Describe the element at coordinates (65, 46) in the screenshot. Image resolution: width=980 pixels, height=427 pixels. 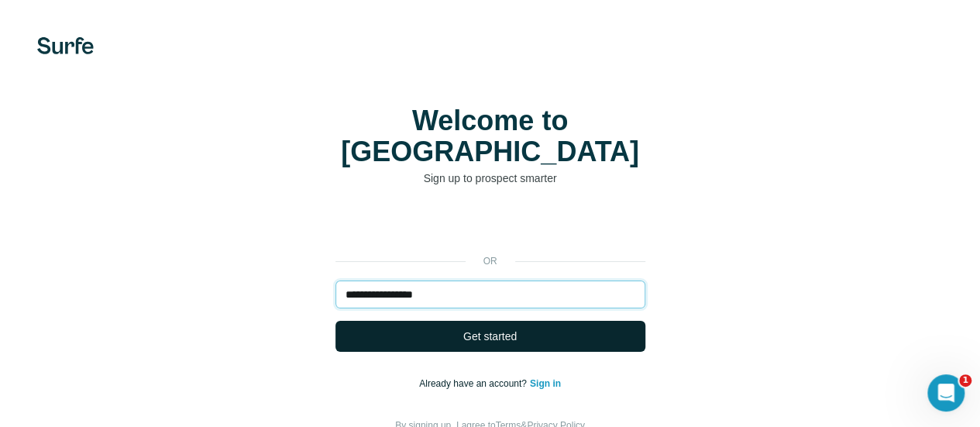
I see `img: Surfe's logo` at that location.